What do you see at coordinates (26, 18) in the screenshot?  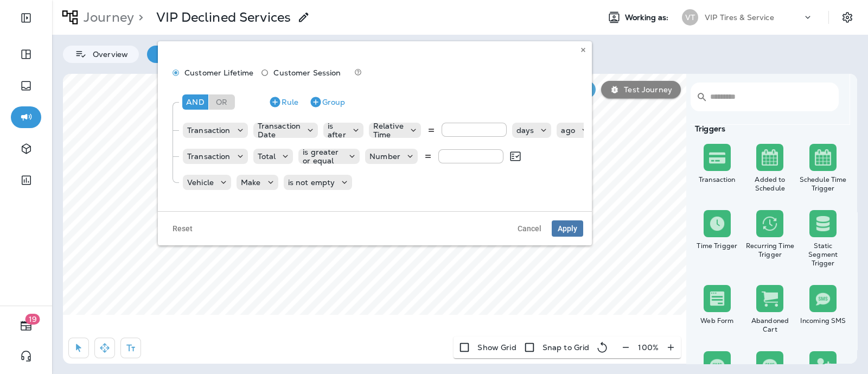 I see `button: Expand Sidebar` at bounding box center [26, 18].